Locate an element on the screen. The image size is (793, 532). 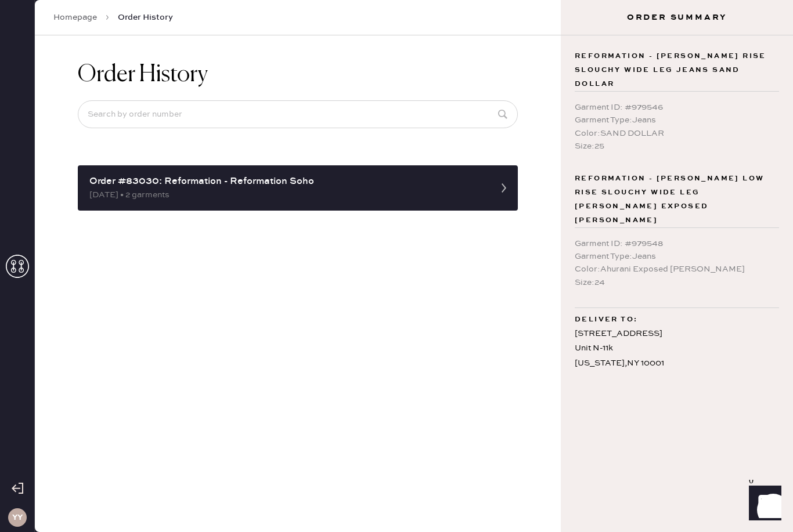
div: Garment ID : # 979546 is located at coordinates (677, 108).